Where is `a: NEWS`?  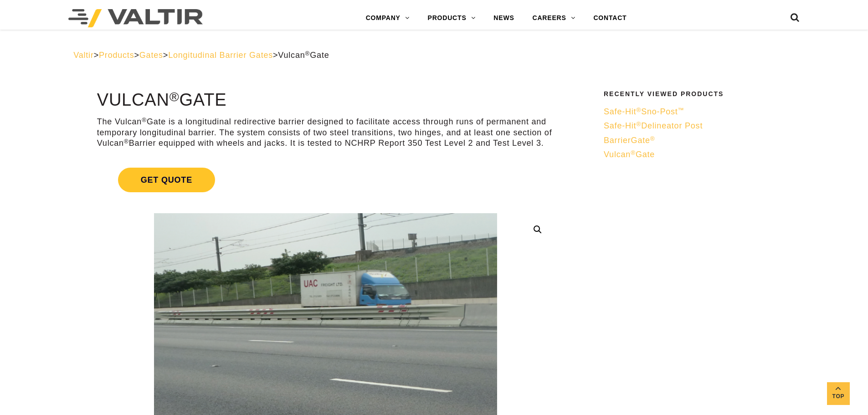 a: NEWS is located at coordinates (503, 19).